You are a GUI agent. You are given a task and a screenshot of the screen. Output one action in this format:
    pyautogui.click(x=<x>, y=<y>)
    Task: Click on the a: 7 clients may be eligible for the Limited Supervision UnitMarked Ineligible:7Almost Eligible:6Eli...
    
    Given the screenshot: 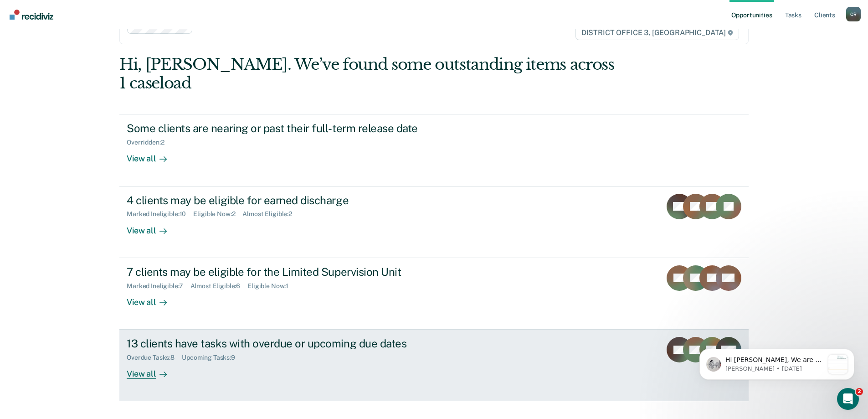 What is the action you would take?
    pyautogui.click(x=434, y=294)
    